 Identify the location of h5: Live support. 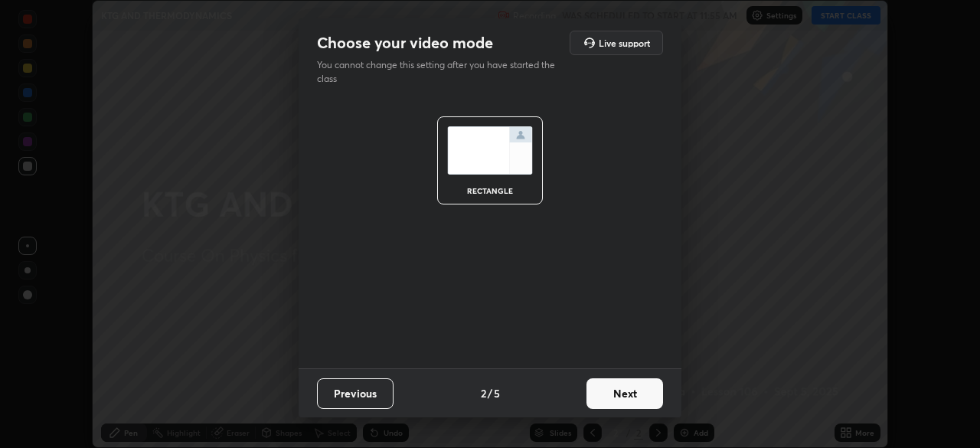
(624, 43).